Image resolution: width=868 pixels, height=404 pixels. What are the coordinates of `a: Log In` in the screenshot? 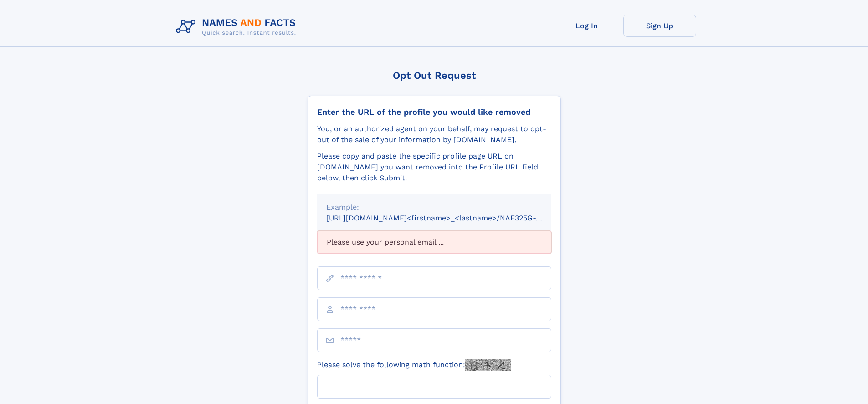 It's located at (587, 26).